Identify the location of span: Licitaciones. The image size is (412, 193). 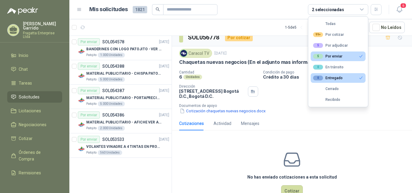
(30, 111).